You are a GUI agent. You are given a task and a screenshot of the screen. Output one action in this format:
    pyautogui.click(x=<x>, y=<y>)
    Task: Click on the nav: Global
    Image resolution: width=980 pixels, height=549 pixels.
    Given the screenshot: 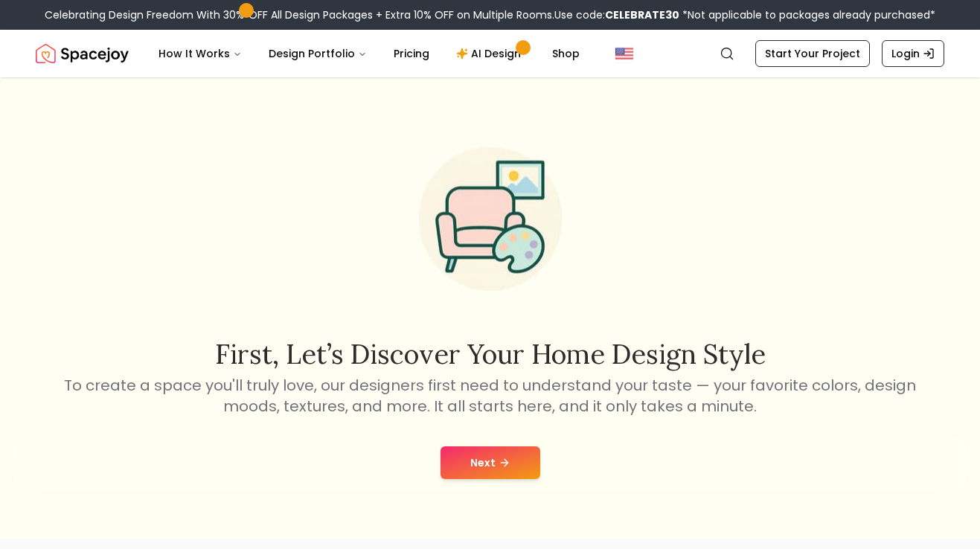 What is the action you would take?
    pyautogui.click(x=489, y=54)
    